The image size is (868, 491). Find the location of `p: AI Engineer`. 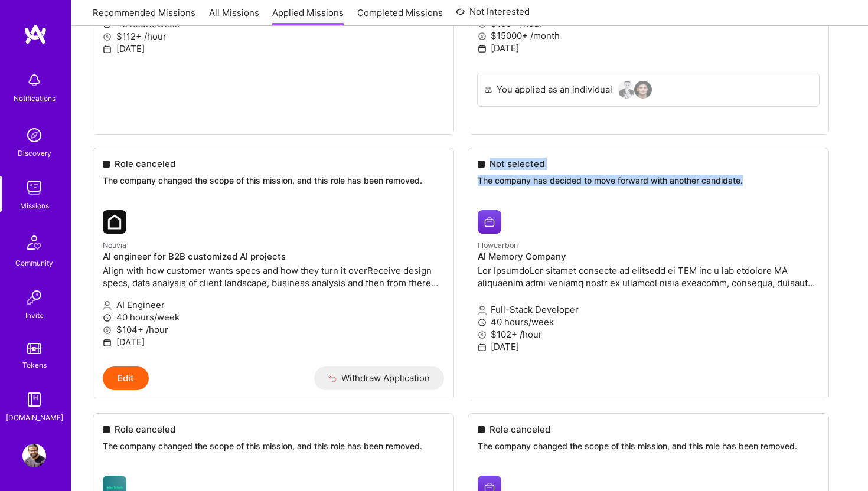

p: AI Engineer is located at coordinates (274, 304).